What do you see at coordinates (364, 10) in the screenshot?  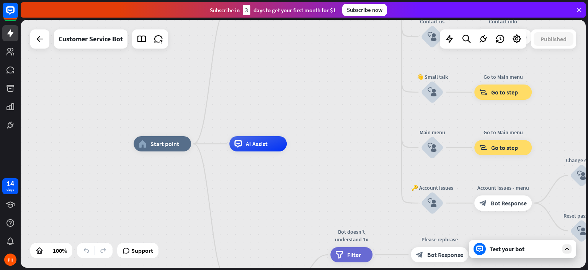 I see `div: Subscribe now` at bounding box center [364, 10].